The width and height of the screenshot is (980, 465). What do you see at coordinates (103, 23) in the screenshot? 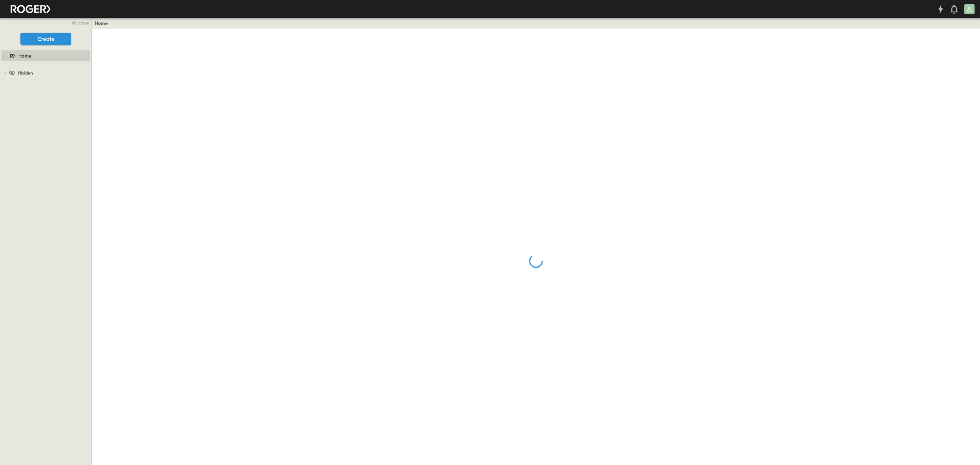
I see `nav: breadcrumbs` at bounding box center [103, 23].